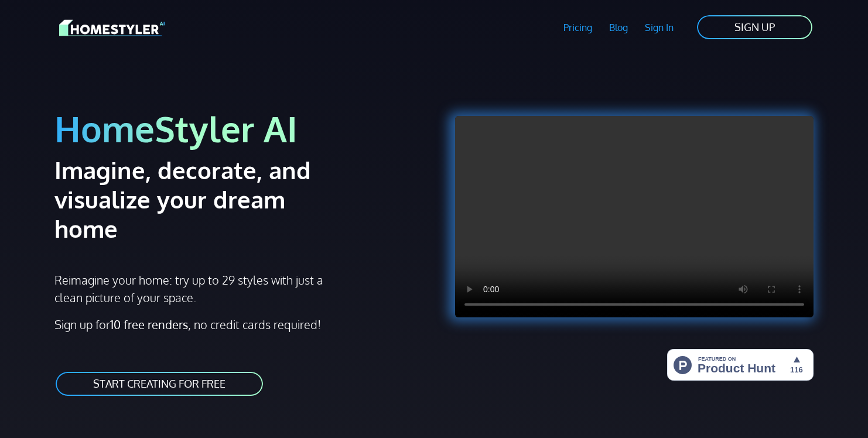 The width and height of the screenshot is (868, 438). Describe the element at coordinates (578, 27) in the screenshot. I see `a: Pricing` at that location.